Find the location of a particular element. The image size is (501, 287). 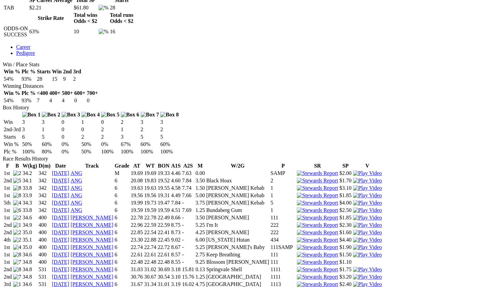

td: $4.00 is located at coordinates (346, 203).